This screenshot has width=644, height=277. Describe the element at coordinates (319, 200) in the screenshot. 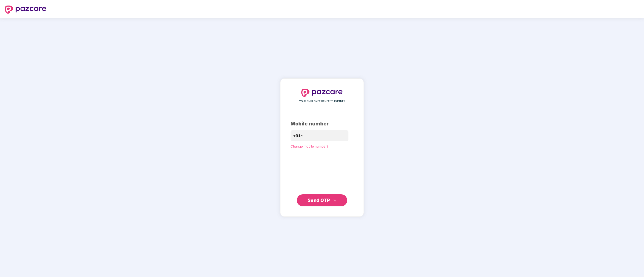

I see `span: Send OTP` at that location.